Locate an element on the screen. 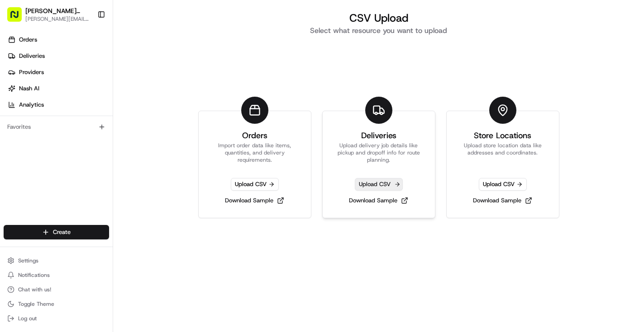  a: 💻API Documentation is located at coordinates (110, 135).